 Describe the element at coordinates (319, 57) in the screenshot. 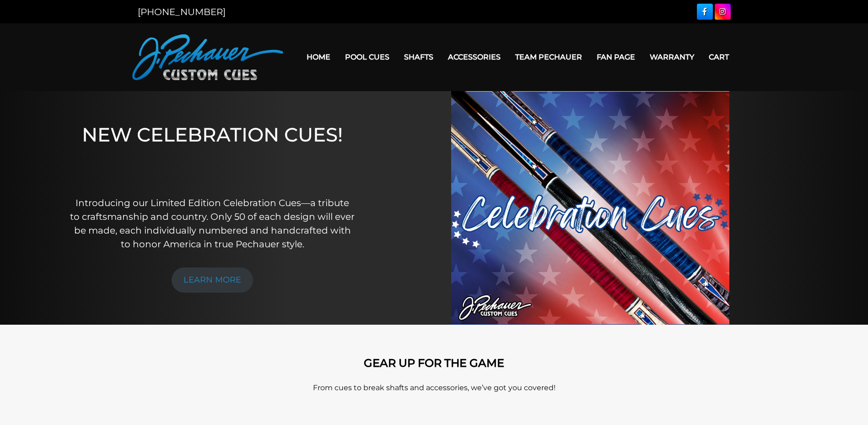

I see `a: Home` at that location.